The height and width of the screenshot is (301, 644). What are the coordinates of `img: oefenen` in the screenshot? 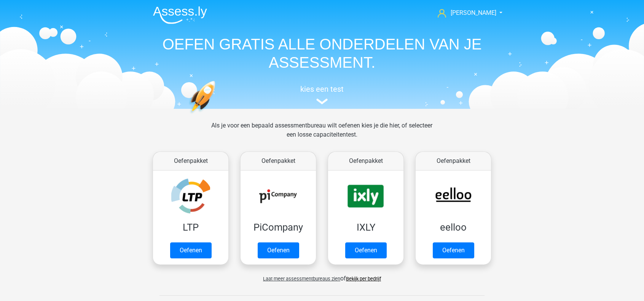 It's located at (217, 115).